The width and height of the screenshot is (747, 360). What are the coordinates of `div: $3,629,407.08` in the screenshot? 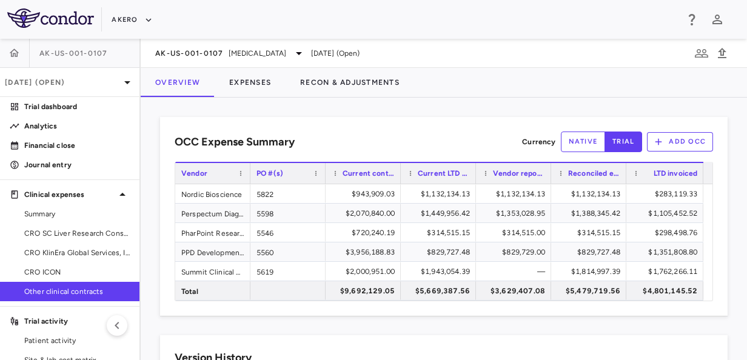 It's located at (516, 291).